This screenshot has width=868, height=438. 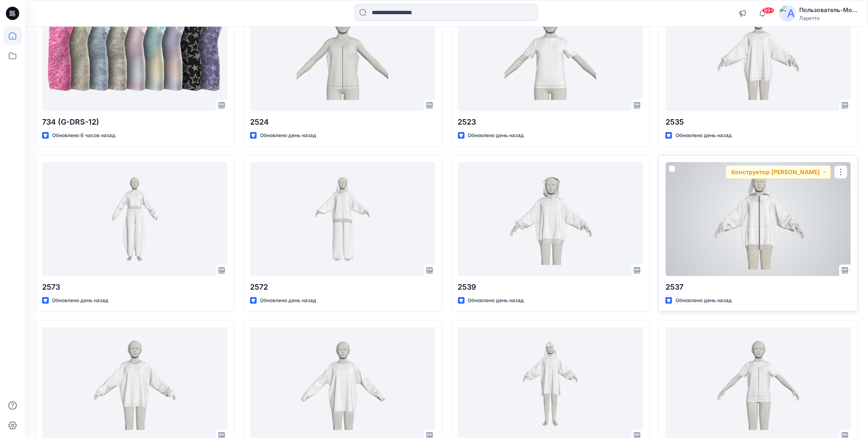 What do you see at coordinates (768, 10) in the screenshot?
I see `span: 99+` at bounding box center [768, 10].